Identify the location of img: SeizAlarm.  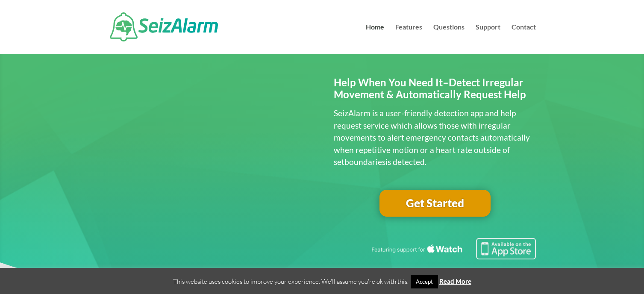
(164, 27).